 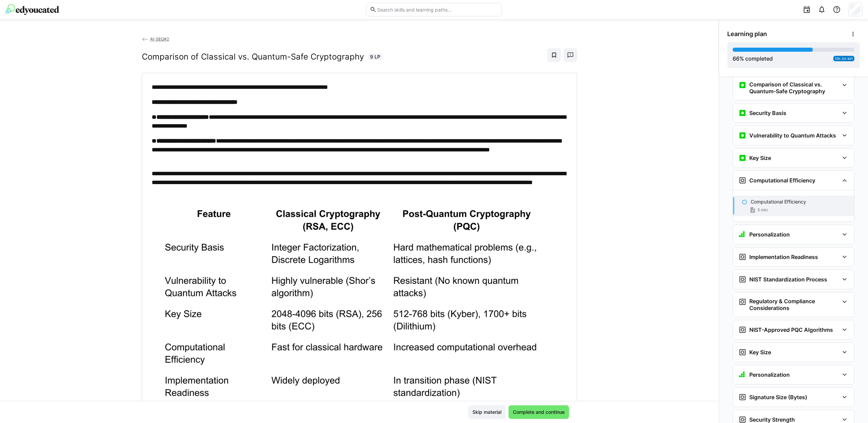 What do you see at coordinates (778, 202) in the screenshot?
I see `p: Computational Efficiency` at bounding box center [778, 202].